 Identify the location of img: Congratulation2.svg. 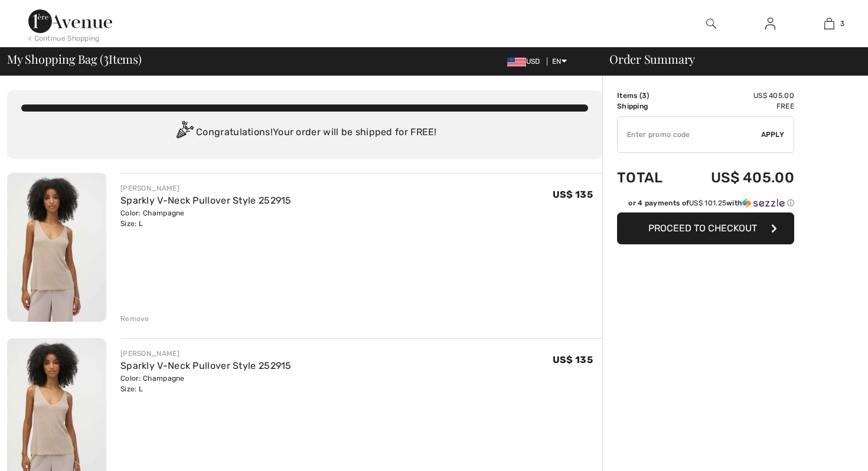
(184, 133).